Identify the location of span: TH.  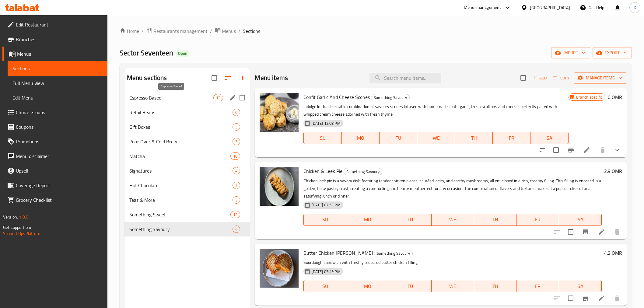
(474, 138).